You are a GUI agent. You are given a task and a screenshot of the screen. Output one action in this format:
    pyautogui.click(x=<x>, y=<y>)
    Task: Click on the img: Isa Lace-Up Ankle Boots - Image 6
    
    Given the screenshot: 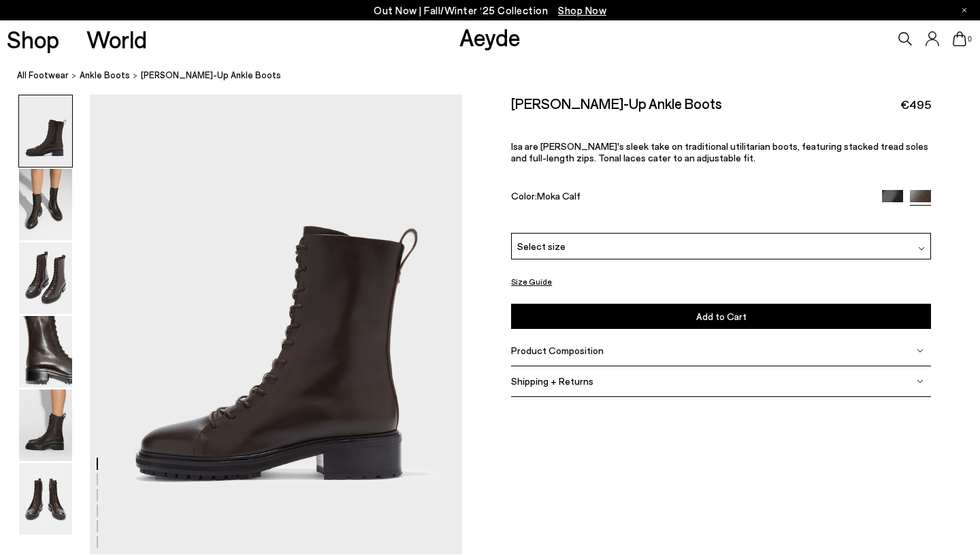 What is the action you would take?
    pyautogui.click(x=46, y=499)
    